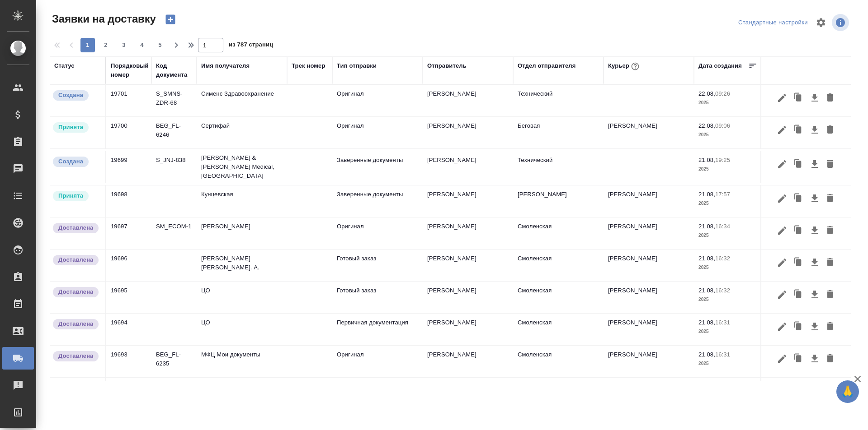 Image resolution: width=868 pixels, height=430 pixels. What do you see at coordinates (773, 22) in the screenshot?
I see `div: split button` at bounding box center [773, 22].